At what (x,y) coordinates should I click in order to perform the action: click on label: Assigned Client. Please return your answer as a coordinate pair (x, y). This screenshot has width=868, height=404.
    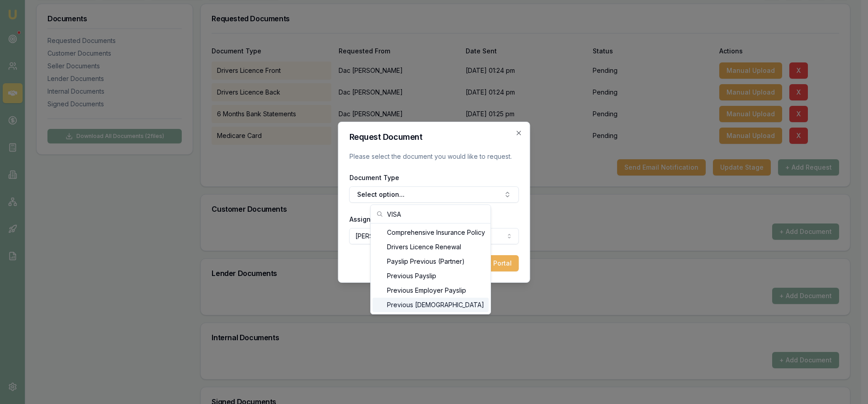
    Looking at the image, I should click on (374, 218).